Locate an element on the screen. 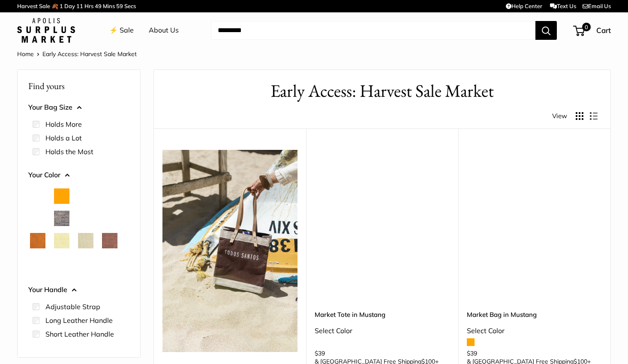 The image size is (628, 364). button: Orange is located at coordinates (62, 196).